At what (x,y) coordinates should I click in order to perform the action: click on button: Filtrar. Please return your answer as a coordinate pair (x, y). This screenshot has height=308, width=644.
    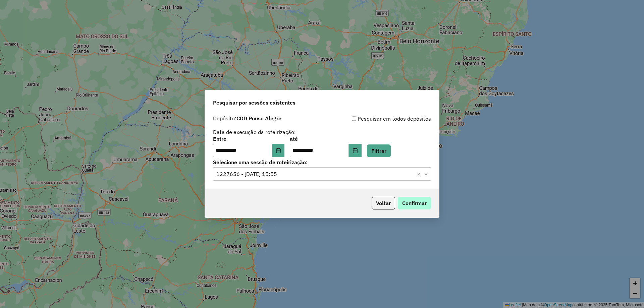
    Looking at the image, I should click on (379, 151).